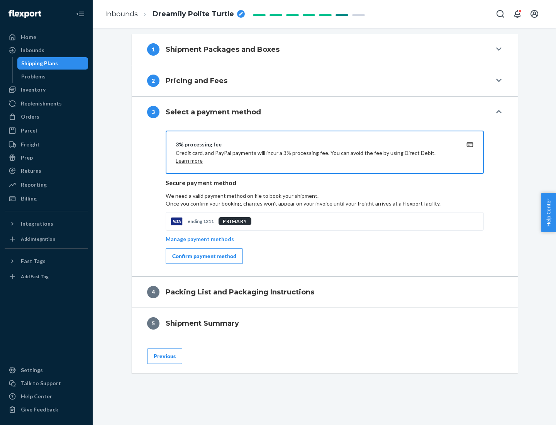 The height and width of the screenshot is (425, 556). I want to click on div: Home, so click(29, 37).